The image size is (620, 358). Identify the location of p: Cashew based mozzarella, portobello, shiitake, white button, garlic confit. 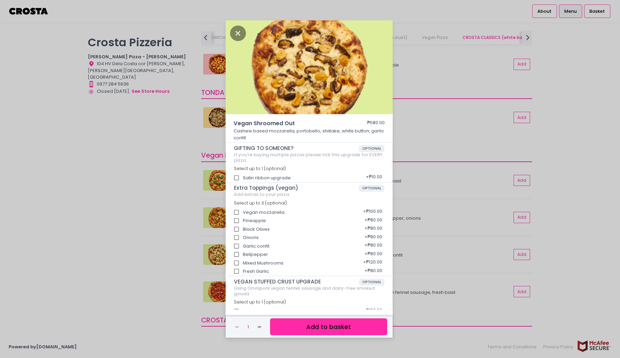
(309, 134).